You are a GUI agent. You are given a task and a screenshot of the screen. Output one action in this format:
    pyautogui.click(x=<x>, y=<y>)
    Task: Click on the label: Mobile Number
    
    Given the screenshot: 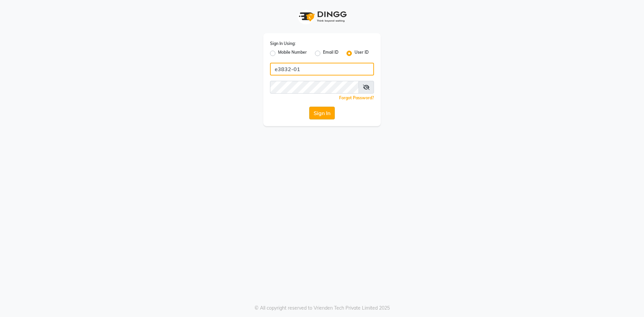 What is the action you would take?
    pyautogui.click(x=292, y=53)
    